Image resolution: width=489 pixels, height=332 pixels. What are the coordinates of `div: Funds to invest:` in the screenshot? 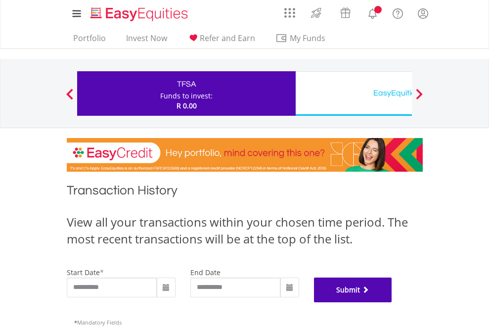 It's located at (186, 96).